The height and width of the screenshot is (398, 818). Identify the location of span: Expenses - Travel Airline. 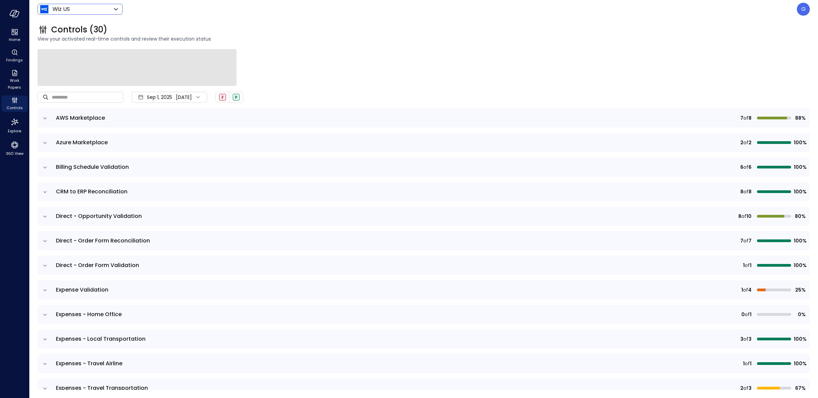
(89, 363).